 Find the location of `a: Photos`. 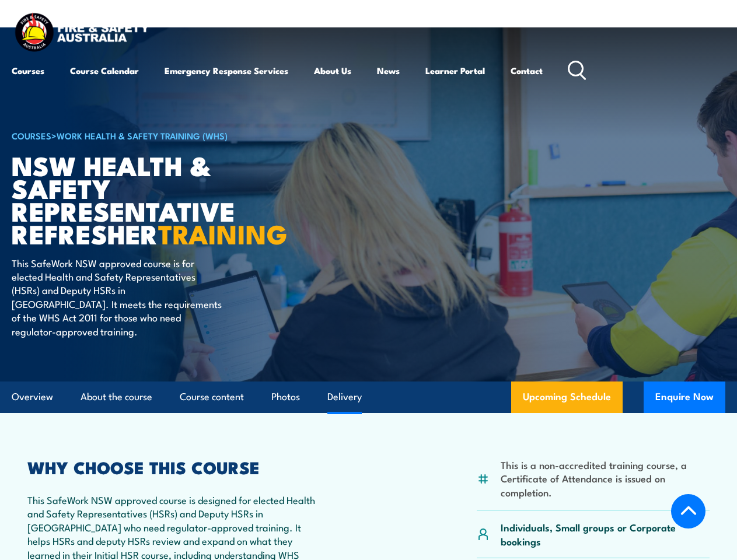

a: Photos is located at coordinates (286, 396).